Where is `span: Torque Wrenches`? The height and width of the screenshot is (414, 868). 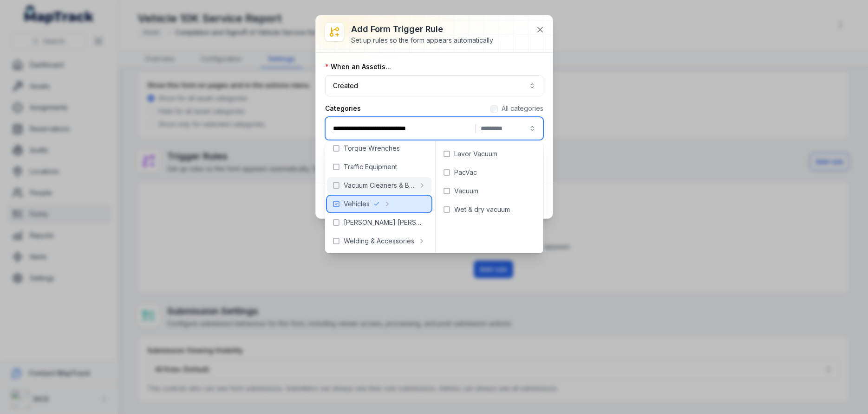
span: Torque Wrenches is located at coordinates (372, 149).